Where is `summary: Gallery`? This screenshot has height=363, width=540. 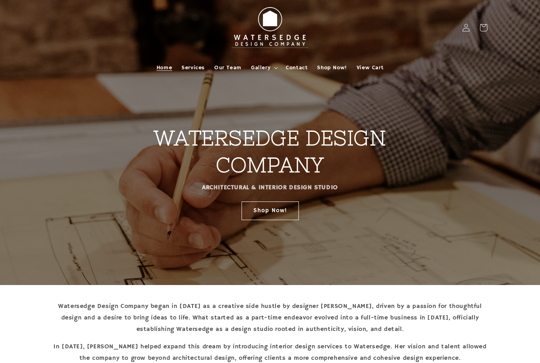 summary: Gallery is located at coordinates (264, 68).